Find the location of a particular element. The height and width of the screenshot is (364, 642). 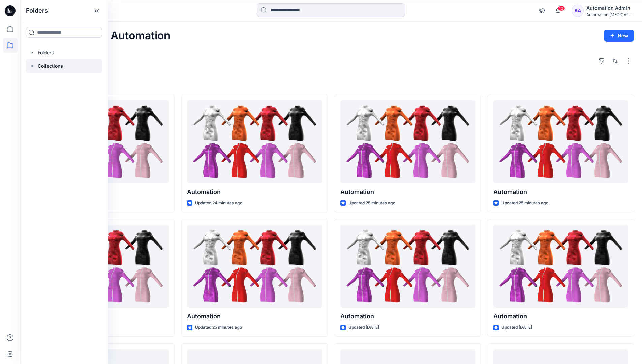

div: Automation Admin is located at coordinates (610, 8).